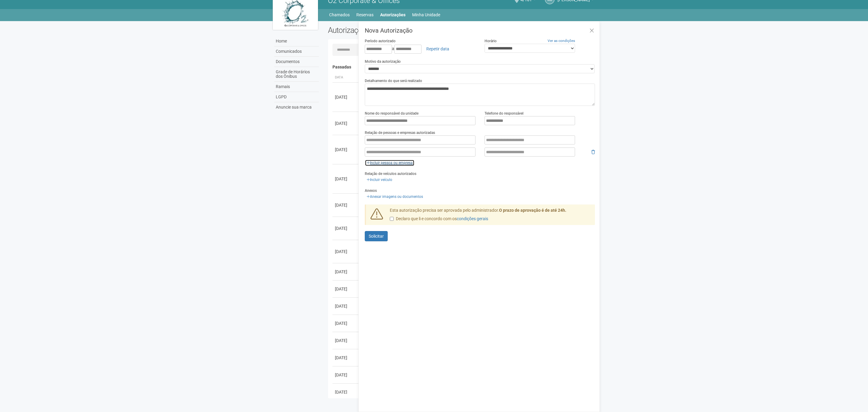 The image size is (868, 412). What do you see at coordinates (462, 67) in the screenshot?
I see `h4: Passadas` at bounding box center [462, 67].